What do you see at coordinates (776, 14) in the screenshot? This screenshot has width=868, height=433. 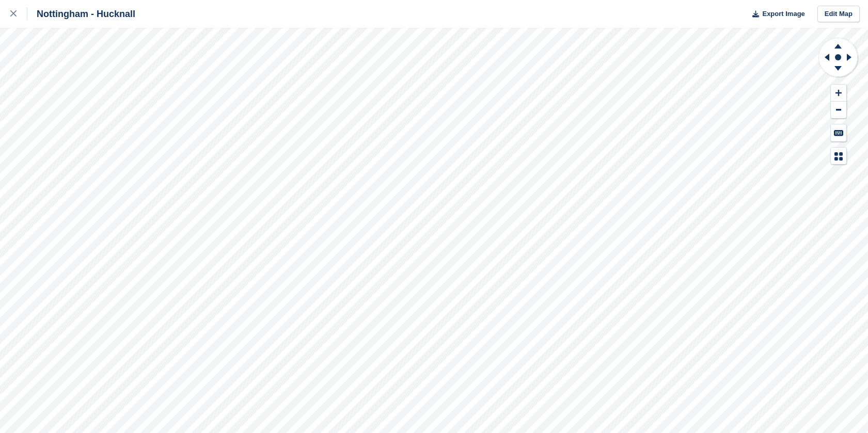 I see `button: Export Image` at bounding box center [776, 14].